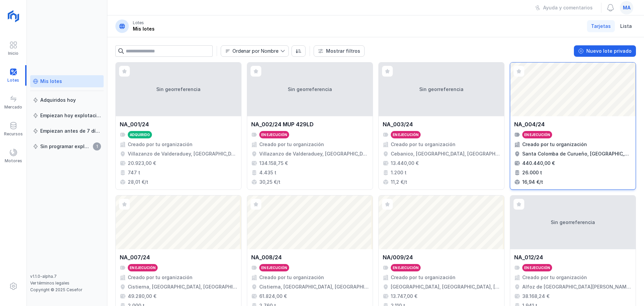 This screenshot has width=644, height=306. I want to click on div: NA/009/24, so click(398, 257).